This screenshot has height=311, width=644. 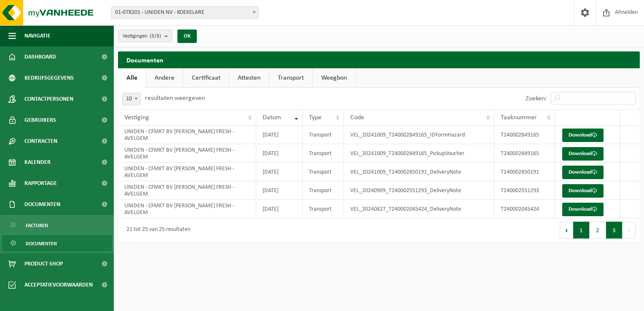 I want to click on span: Vestiging, so click(x=137, y=118).